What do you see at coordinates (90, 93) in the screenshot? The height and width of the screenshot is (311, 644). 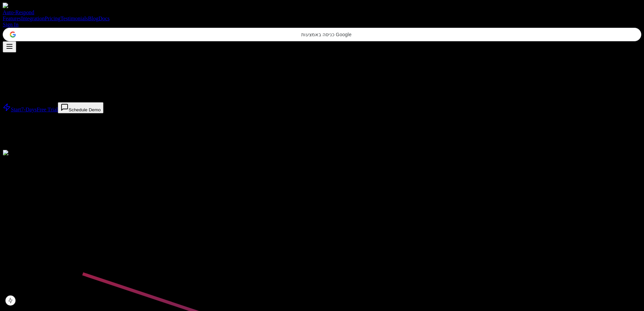 I see `span: Yelp Auto Responder` at bounding box center [90, 93].